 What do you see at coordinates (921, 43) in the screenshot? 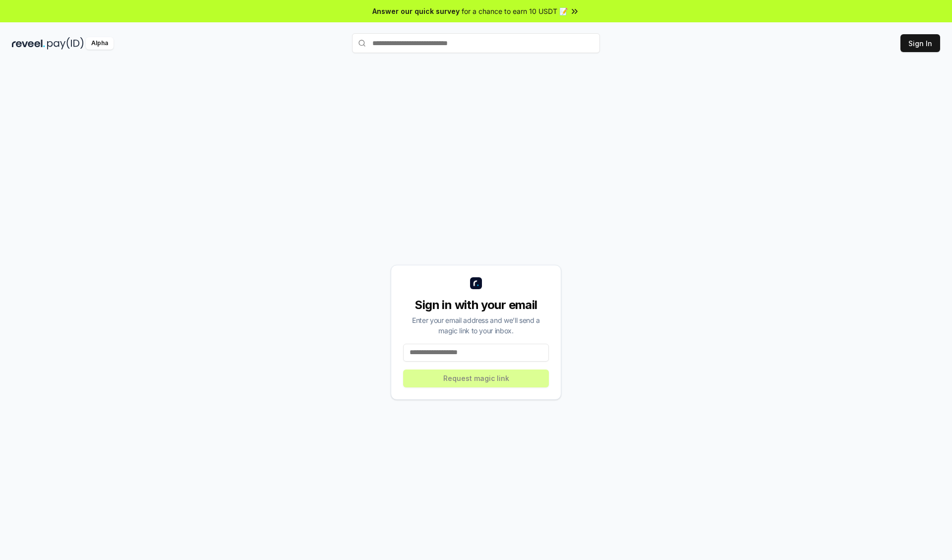
I see `button: Sign In` at bounding box center [921, 43].